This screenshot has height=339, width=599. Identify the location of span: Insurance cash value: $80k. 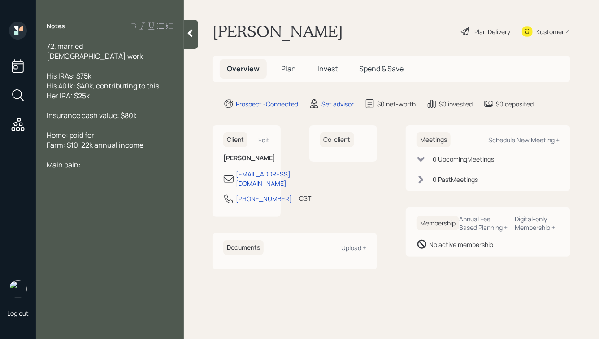
(91, 115).